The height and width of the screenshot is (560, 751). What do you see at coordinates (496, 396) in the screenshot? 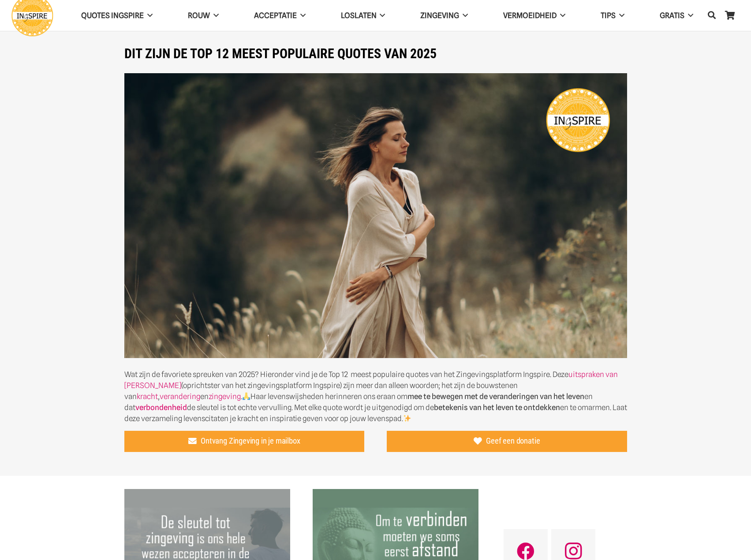
I see `strong: mee te bewegen met de veranderingen van het leven` at bounding box center [496, 396].